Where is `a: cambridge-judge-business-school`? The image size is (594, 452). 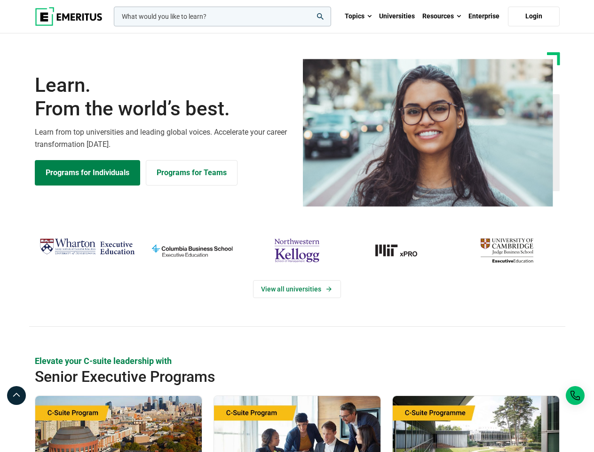 a: cambridge-judge-business-school is located at coordinates (507, 250).